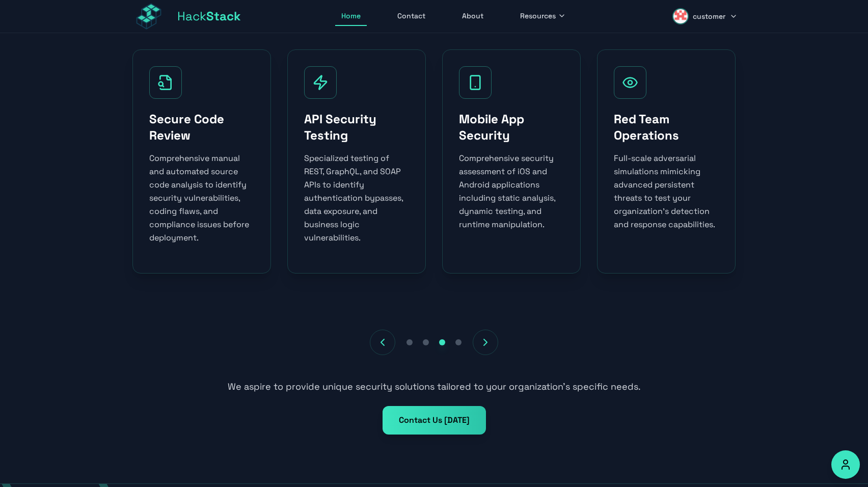  I want to click on a: Home, so click(351, 16).